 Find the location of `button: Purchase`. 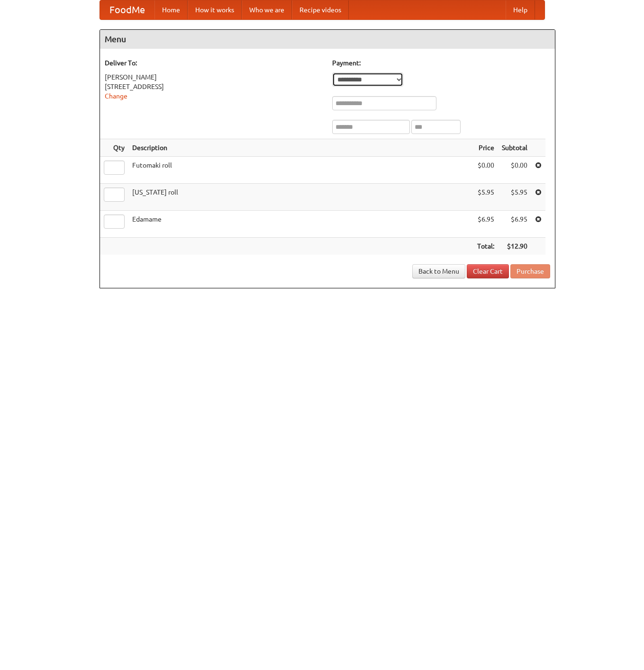

button: Purchase is located at coordinates (530, 271).